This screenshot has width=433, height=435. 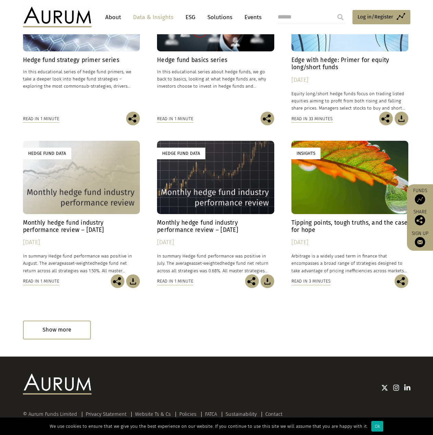 I want to click on div: Show more, so click(x=57, y=330).